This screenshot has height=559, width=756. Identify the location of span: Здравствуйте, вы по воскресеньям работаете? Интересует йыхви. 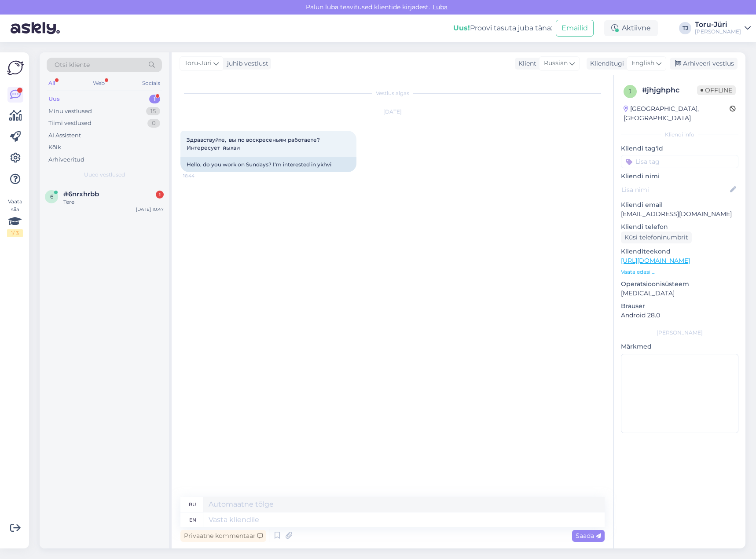
(254, 144).